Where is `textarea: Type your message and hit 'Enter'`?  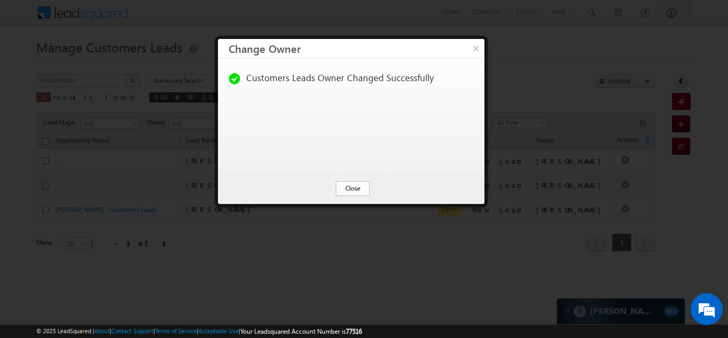 textarea: Type your message and hit 'Enter' is located at coordinates (104, 175).